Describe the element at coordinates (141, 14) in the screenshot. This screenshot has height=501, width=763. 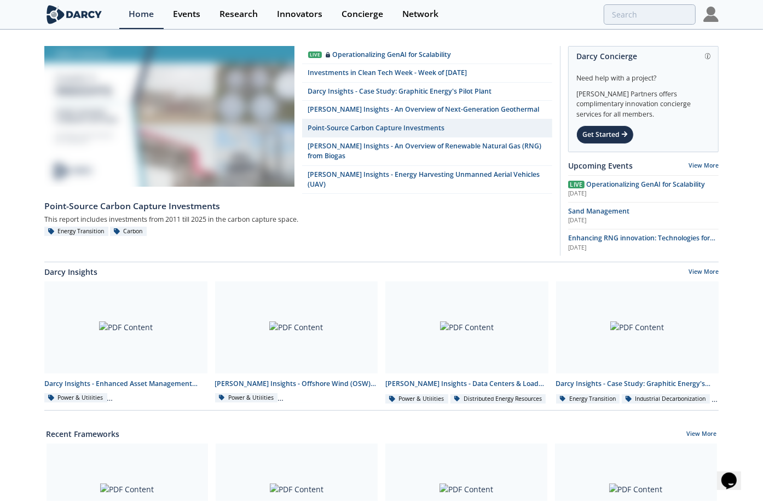
I see `div: Home` at that location.